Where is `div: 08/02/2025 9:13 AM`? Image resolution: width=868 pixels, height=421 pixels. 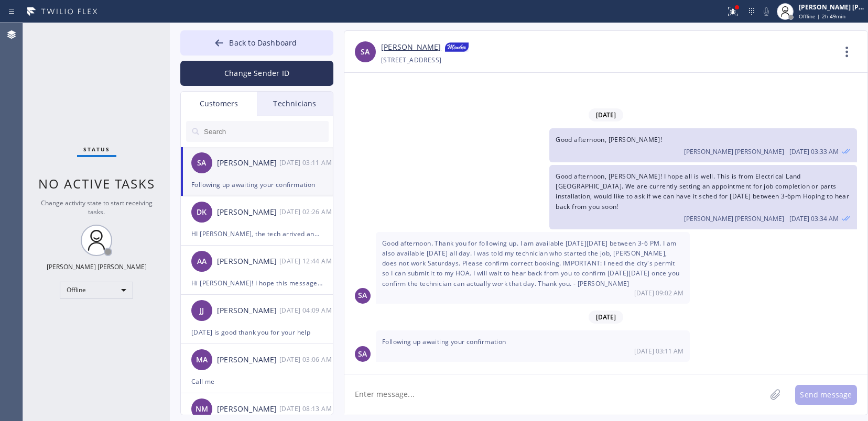
div: 08/02/2025 9:13 AM is located at coordinates (307, 409).